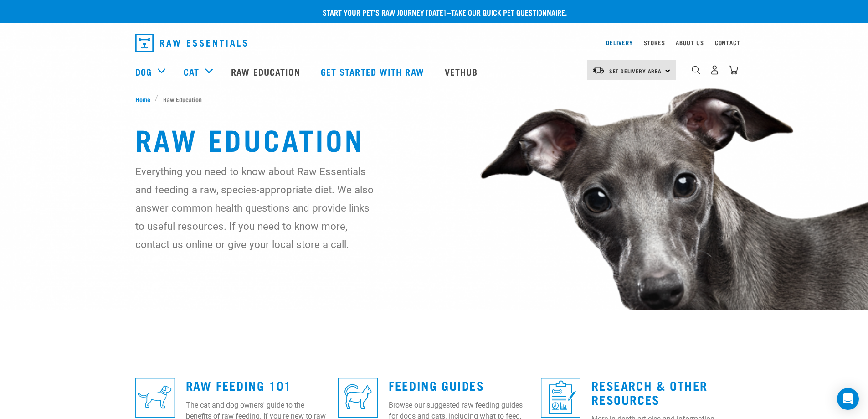 This screenshot has width=868, height=419. Describe the element at coordinates (238, 385) in the screenshot. I see `a: Raw Feeding 101` at that location.